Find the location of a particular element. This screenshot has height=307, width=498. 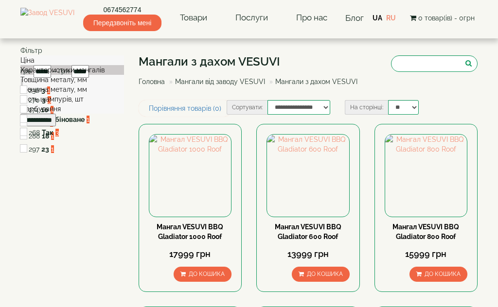

div: 15999 грн is located at coordinates (426, 254).